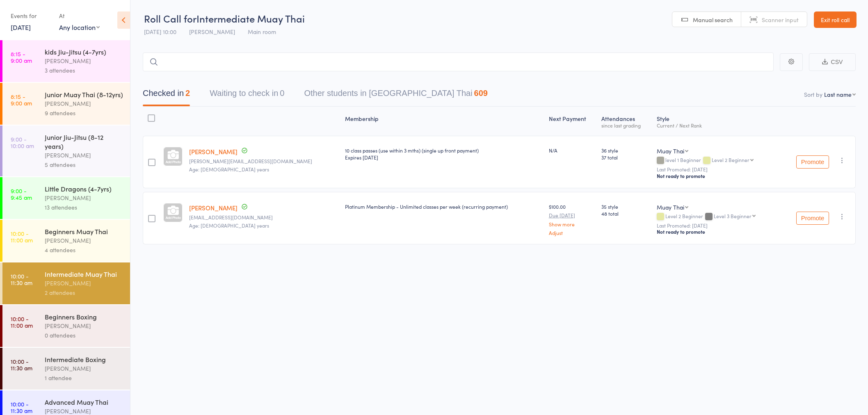 This screenshot has width=868, height=415. What do you see at coordinates (84, 165) in the screenshot?
I see `div: 5 attendees` at bounding box center [84, 165].